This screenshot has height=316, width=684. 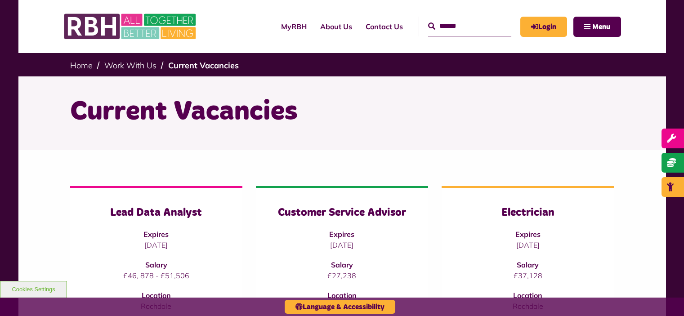 What do you see at coordinates (597, 27) in the screenshot?
I see `button: Navigation` at bounding box center [597, 27].